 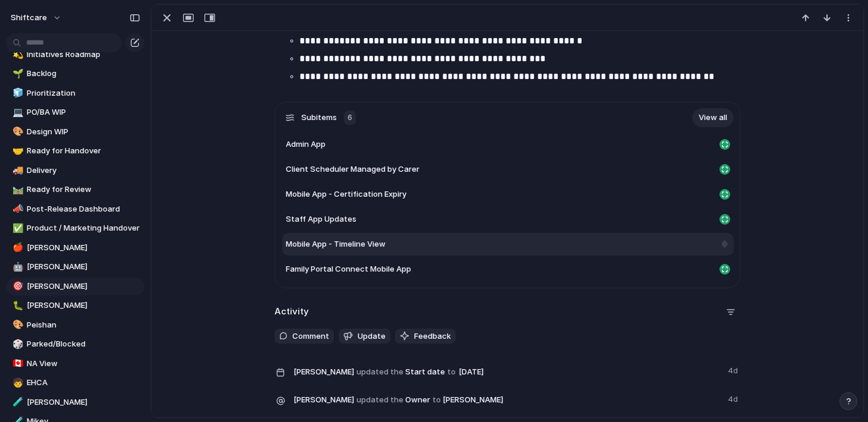 What do you see at coordinates (75, 344) in the screenshot?
I see `div: 🎲Parked/Blocked` at bounding box center [75, 344].